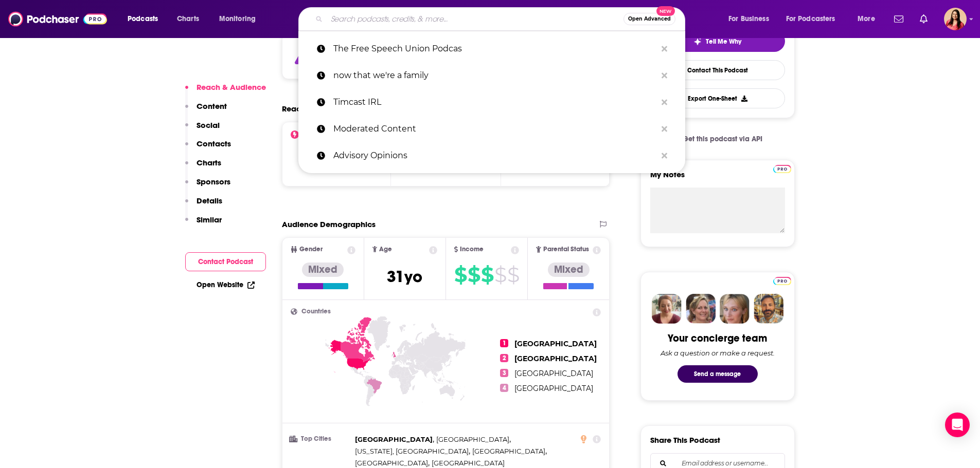  What do you see at coordinates (717, 339) in the screenshot?
I see `div: Your concierge team` at bounding box center [717, 339].